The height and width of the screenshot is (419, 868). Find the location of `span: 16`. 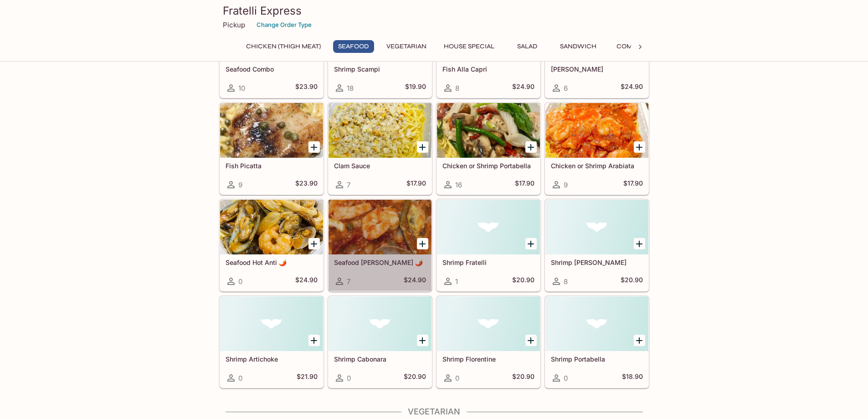

span: 16 is located at coordinates (458, 184).